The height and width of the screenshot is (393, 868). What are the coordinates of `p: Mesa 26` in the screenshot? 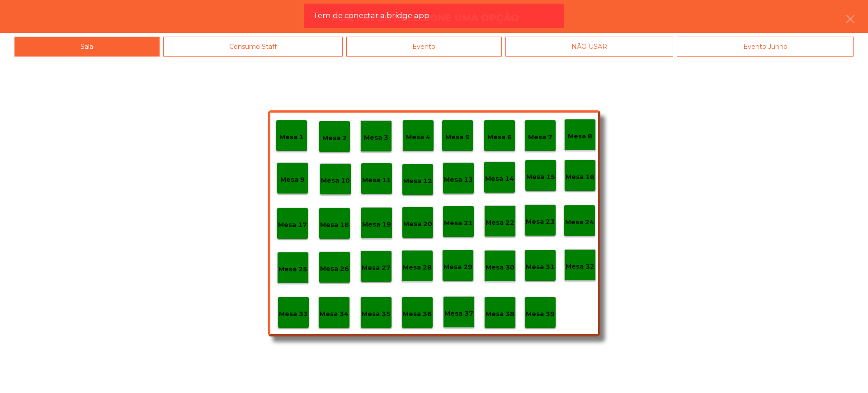 It's located at (335, 269).